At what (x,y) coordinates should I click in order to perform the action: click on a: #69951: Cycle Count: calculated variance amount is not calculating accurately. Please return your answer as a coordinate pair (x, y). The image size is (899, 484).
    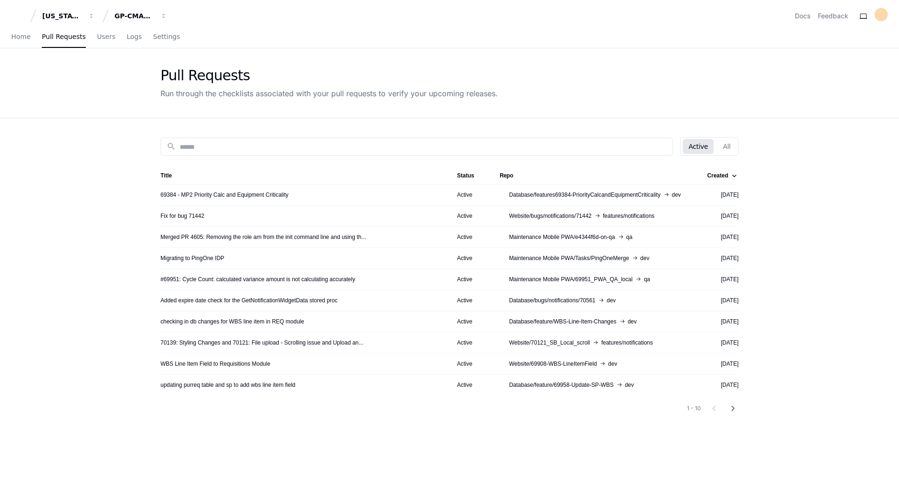
    Looking at the image, I should click on (258, 279).